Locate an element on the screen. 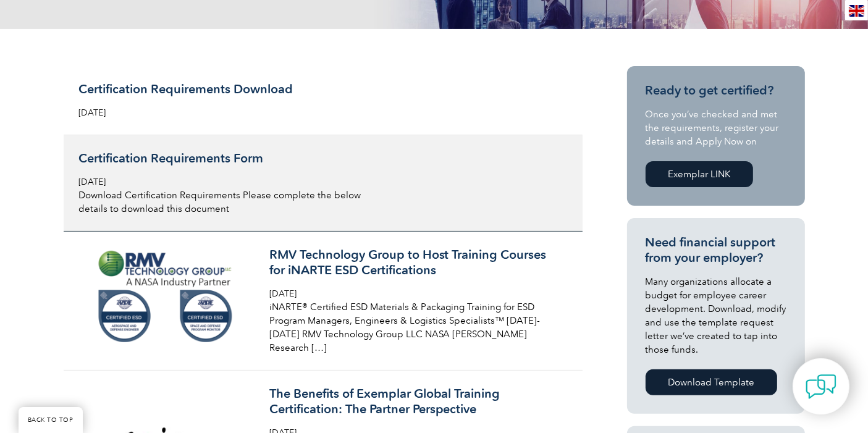 The height and width of the screenshot is (433, 868). h3: Certification Requirements Download is located at coordinates (225, 89).